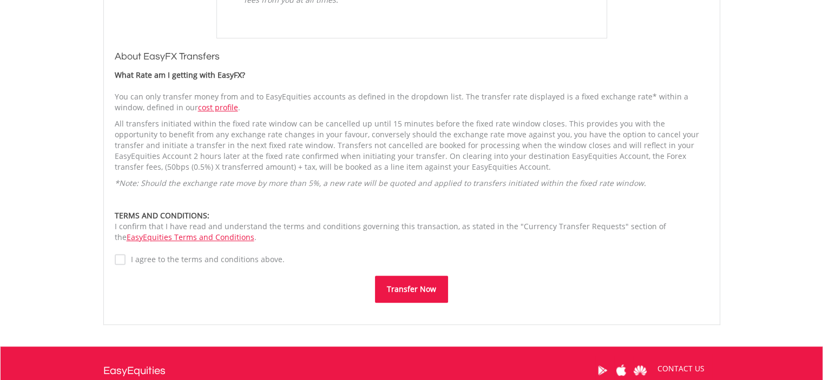  I want to click on p: You can only transfer money from and to EasyEquities accounts as defined in the dropdown list. Th..., so click(412, 102).